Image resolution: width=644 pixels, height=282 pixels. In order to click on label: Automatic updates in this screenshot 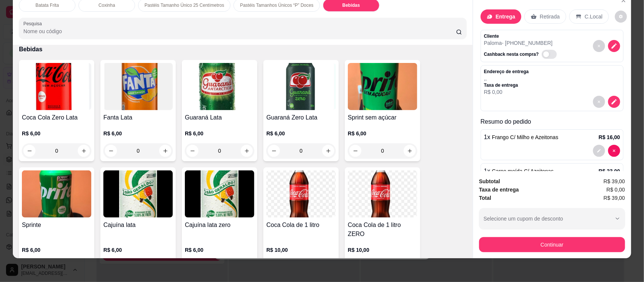, I will do `click(551, 55)`.